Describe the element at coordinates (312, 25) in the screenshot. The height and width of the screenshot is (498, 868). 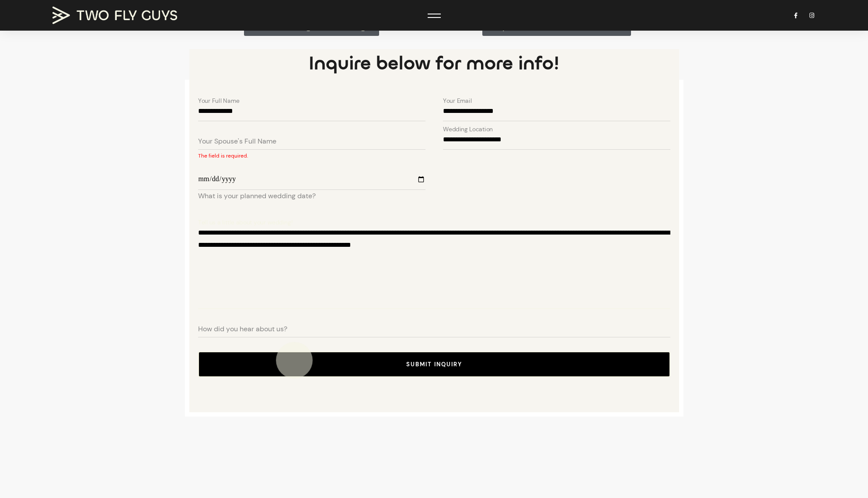
I see `span: I'm Planning a Wedding!` at that location.